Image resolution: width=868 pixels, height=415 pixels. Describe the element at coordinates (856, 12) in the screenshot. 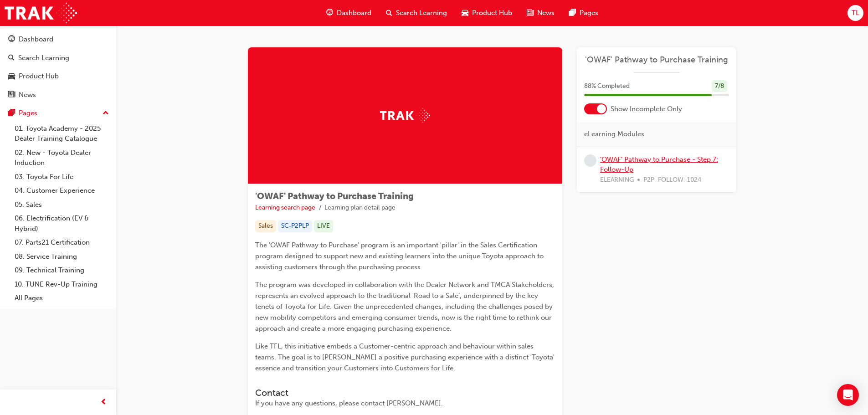

I see `button: TL` at that location.